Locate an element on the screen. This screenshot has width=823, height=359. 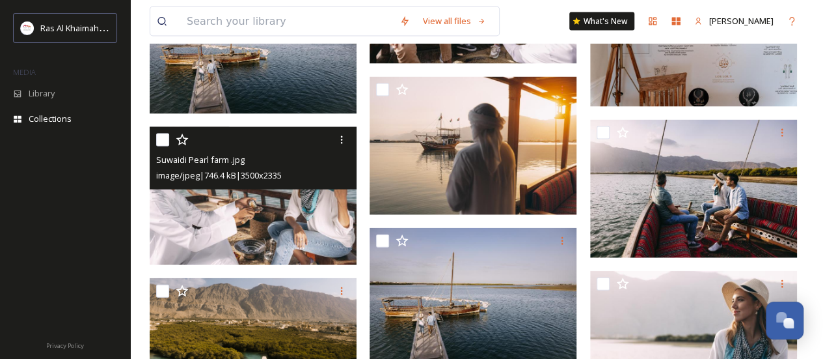
span: Suwaidi Pearl farm .jpg is located at coordinates (200, 159).